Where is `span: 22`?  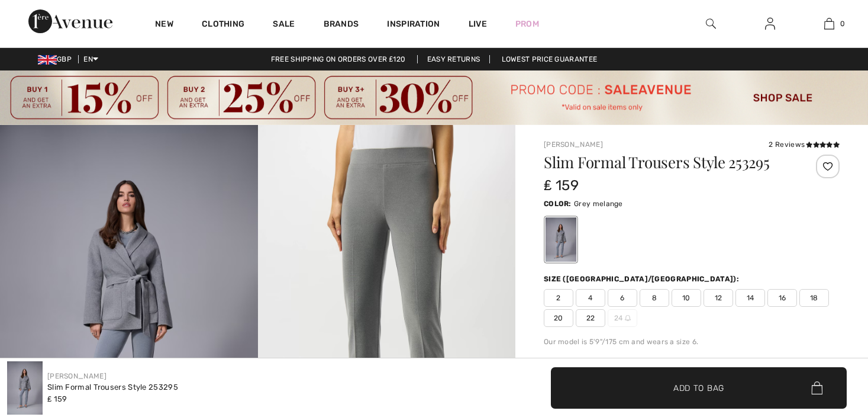
span: 22 is located at coordinates (590, 318).